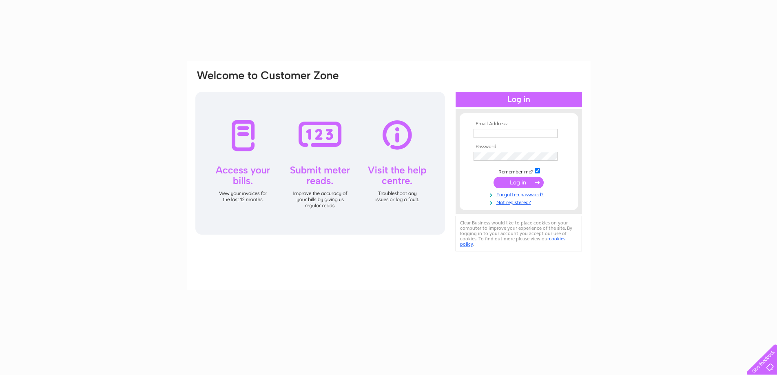 The image size is (777, 375). Describe the element at coordinates (513, 241) in the screenshot. I see `a: cookies policy` at that location.